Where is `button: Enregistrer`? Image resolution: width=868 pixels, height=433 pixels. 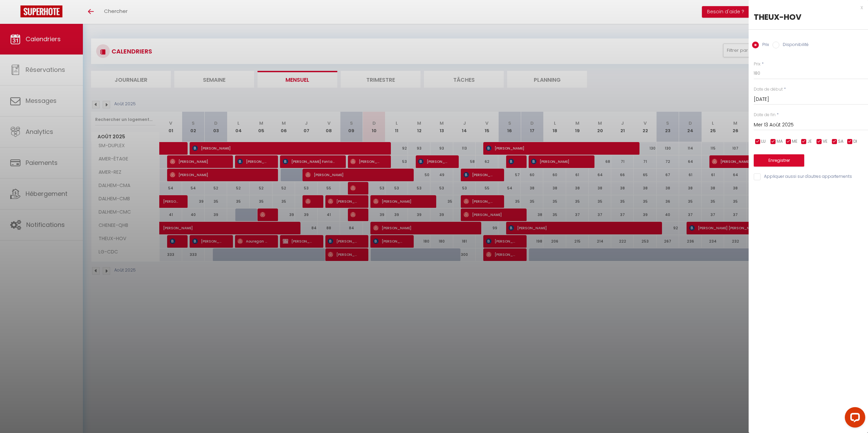 button: Enregistrer is located at coordinates (779, 160).